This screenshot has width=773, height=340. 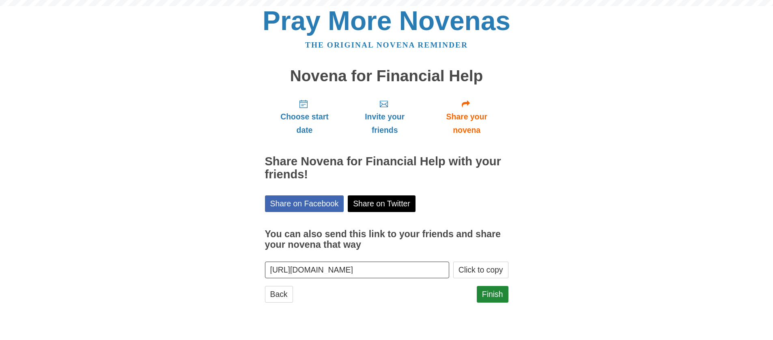 I want to click on a: Invite your friends, so click(x=384, y=117).